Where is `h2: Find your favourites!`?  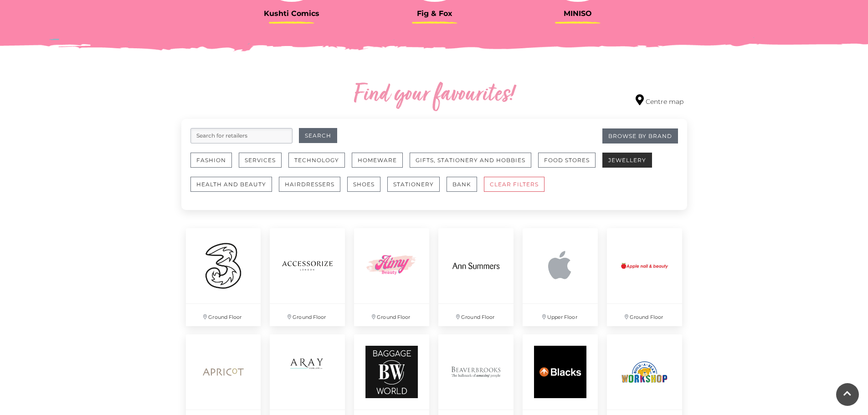 h2: Find your favourites! is located at coordinates (434, 96).